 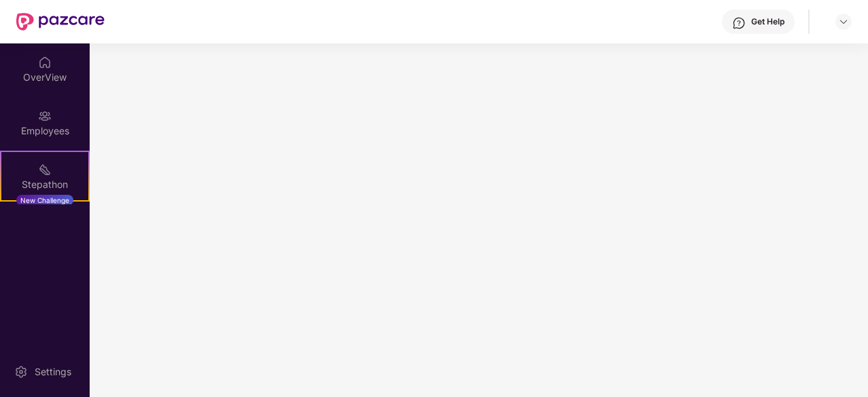 I want to click on img: svg+xml;base64,PHN2ZyBpZD0iRHJvcGRvd24tMzJ4MzIiIHhtbG5zPSJodHRwOi8vd3d3LnczLm9yZy8yMDAwL3N2ZyIgd2..., so click(x=844, y=22).